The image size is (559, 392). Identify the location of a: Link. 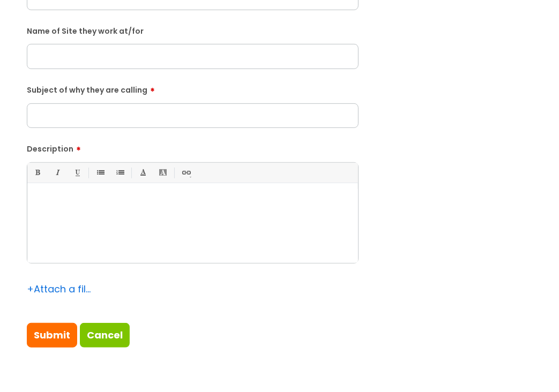
(186, 172).